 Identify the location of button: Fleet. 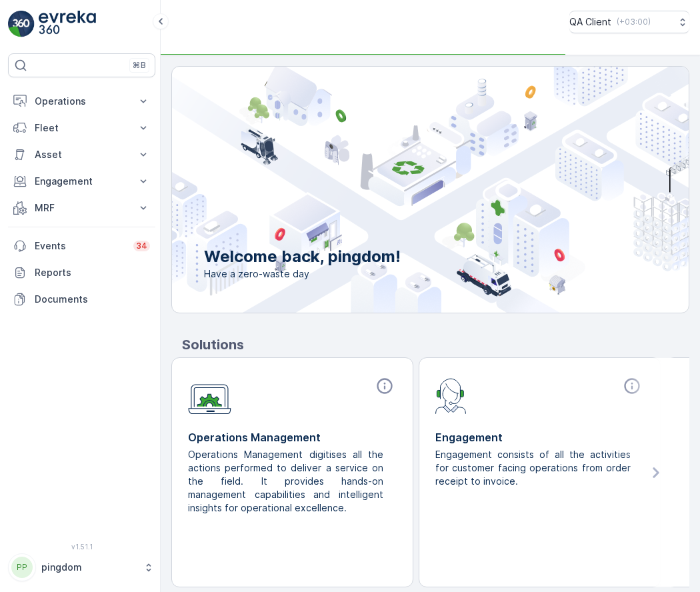
(81, 128).